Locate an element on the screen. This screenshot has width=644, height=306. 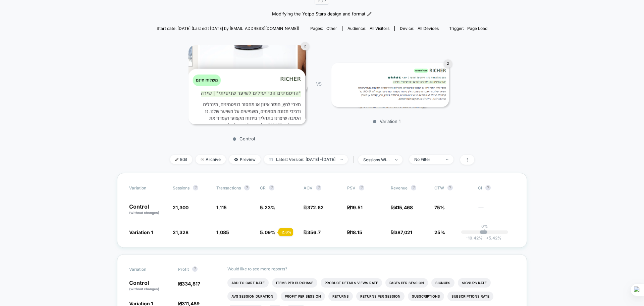
span: 5.09 % is located at coordinates (268, 232).